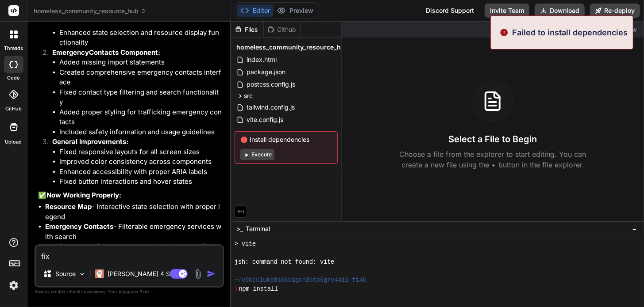 Image resolution: width=644 pixels, height=307 pixels. What do you see at coordinates (14, 286) in the screenshot?
I see `img: settings` at bounding box center [14, 286].